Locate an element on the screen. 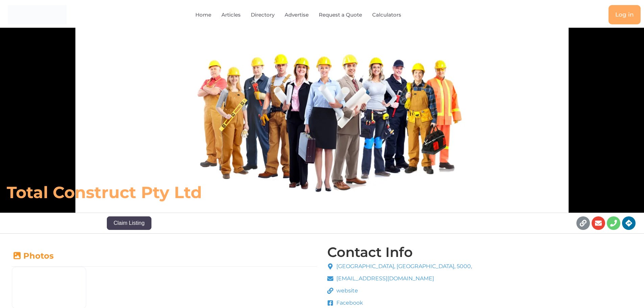  a: Photos is located at coordinates (33, 255).